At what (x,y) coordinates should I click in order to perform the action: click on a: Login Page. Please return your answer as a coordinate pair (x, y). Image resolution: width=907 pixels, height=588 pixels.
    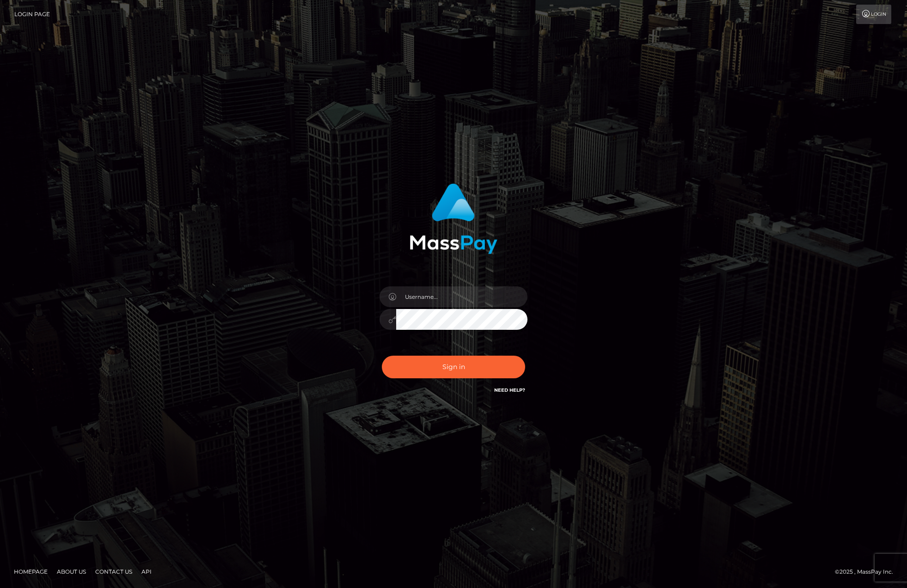
    Looking at the image, I should click on (32, 15).